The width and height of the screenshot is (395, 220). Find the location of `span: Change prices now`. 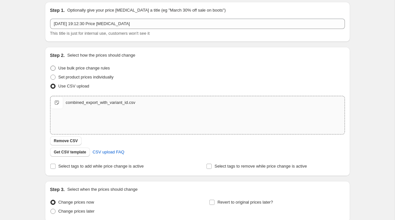

span: Change prices now is located at coordinates (76, 202).